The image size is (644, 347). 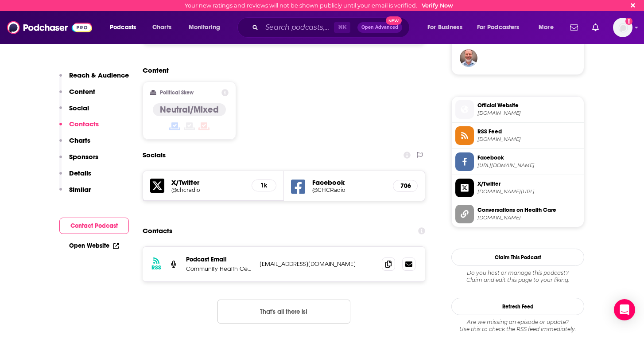 I want to click on p: Details, so click(x=80, y=173).